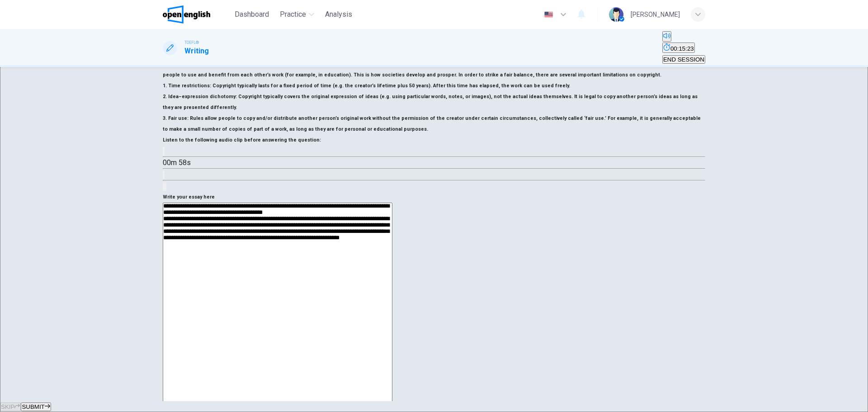  I want to click on span: 00:15:23, so click(682, 49).